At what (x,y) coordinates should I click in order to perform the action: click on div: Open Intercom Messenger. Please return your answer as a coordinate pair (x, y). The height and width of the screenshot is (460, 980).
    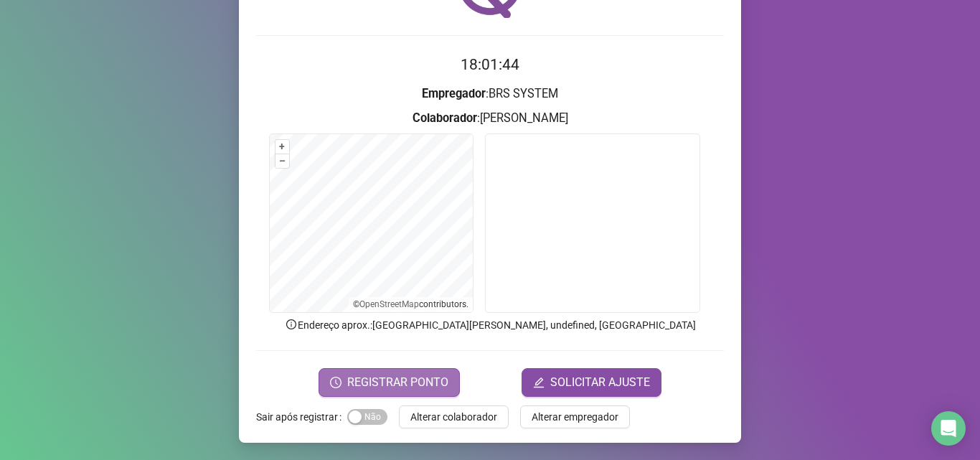
    Looking at the image, I should click on (948, 429).